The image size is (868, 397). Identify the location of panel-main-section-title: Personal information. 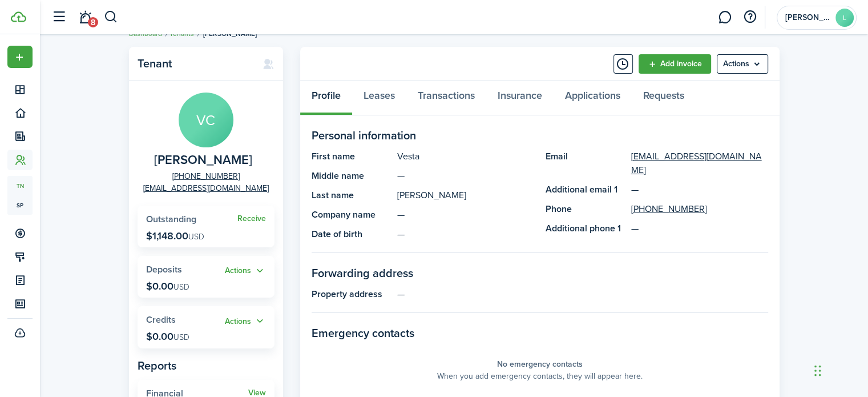
(540, 136).